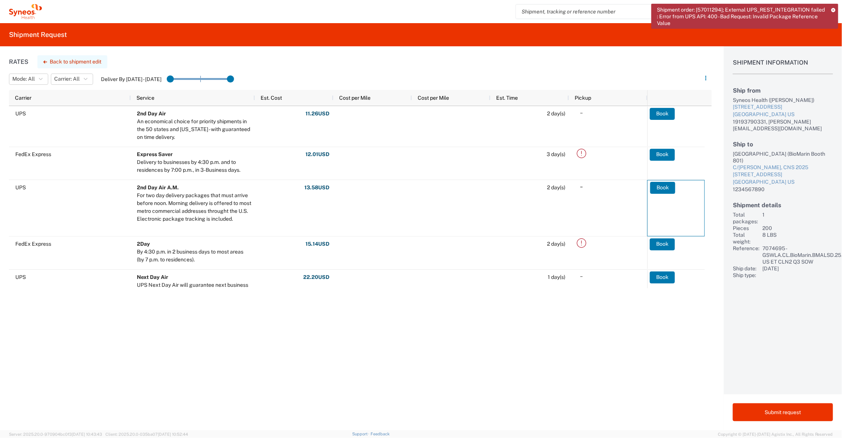 The width and height of the screenshot is (842, 438). Describe the element at coordinates (318, 114) in the screenshot. I see `strong: 11.26 USD` at that location.